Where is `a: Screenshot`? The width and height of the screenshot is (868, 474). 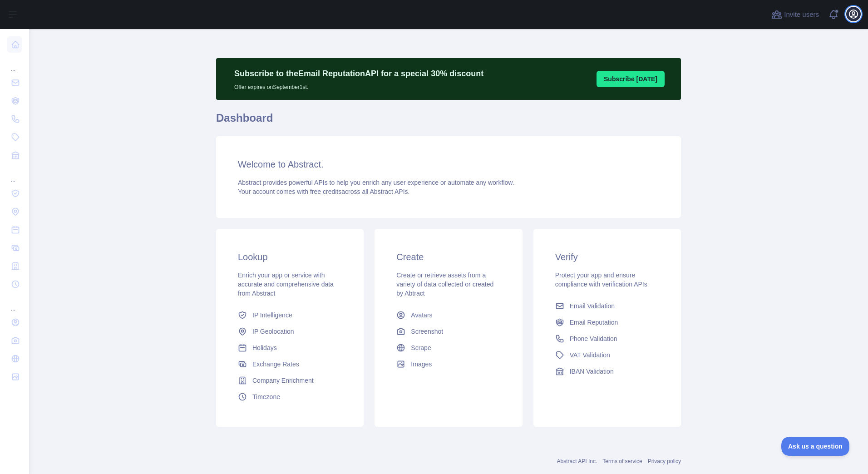 a: Screenshot is located at coordinates (448, 331).